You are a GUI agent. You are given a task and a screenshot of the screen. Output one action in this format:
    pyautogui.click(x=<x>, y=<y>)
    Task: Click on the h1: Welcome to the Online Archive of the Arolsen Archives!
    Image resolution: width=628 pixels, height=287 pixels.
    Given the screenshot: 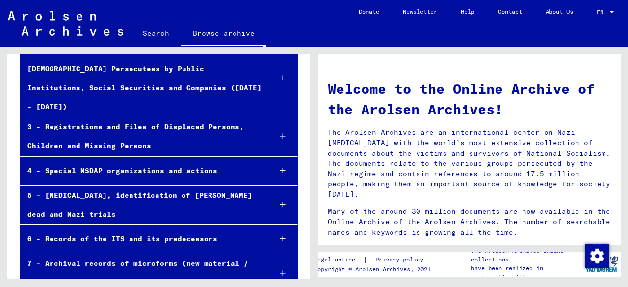 What is the action you would take?
    pyautogui.click(x=469, y=99)
    